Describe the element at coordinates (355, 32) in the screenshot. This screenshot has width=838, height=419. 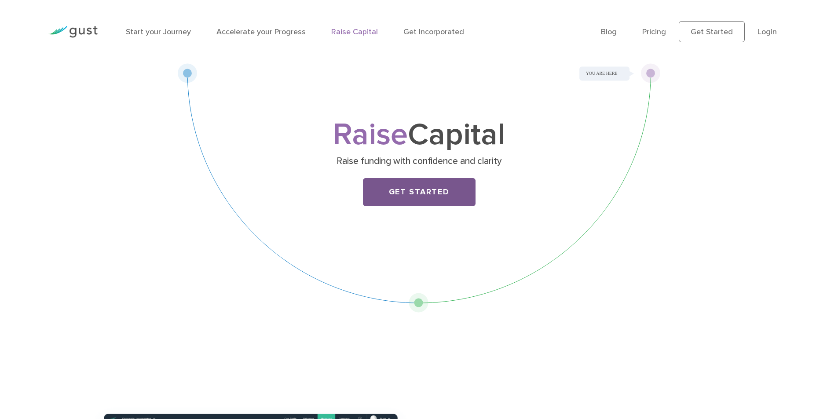
I see `a: Raise Capital` at that location.